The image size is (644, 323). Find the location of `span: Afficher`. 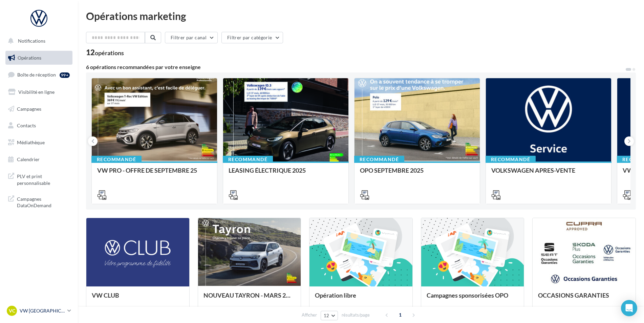

span: Afficher is located at coordinates (309, 315).